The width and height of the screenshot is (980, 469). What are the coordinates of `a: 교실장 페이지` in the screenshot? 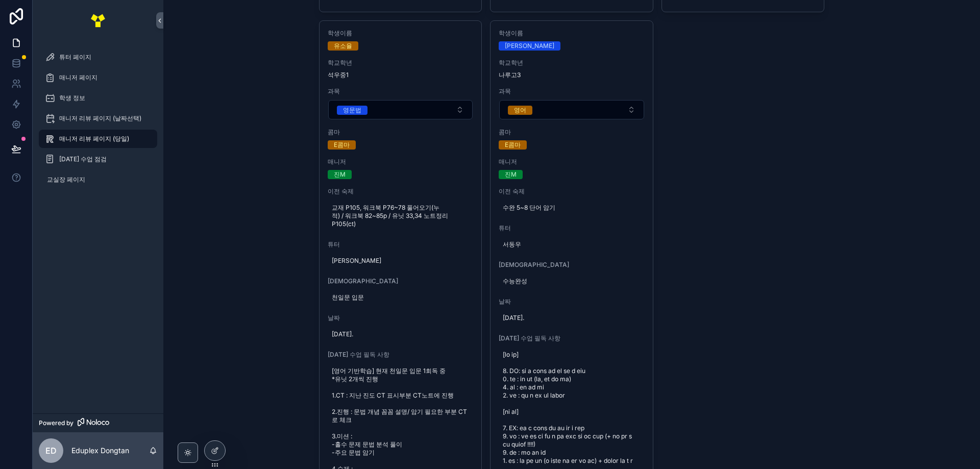 It's located at (98, 180).